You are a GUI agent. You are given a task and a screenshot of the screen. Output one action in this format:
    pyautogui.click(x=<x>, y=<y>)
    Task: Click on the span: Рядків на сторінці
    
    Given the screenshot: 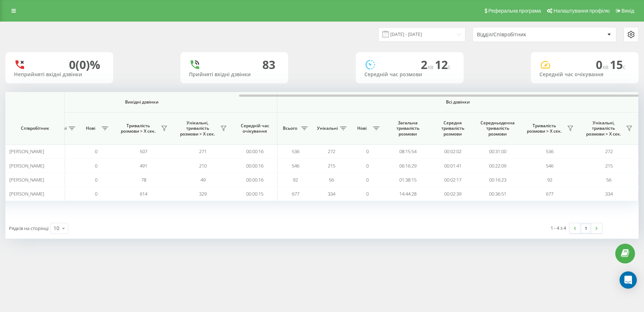 What is the action you would take?
    pyautogui.click(x=29, y=228)
    